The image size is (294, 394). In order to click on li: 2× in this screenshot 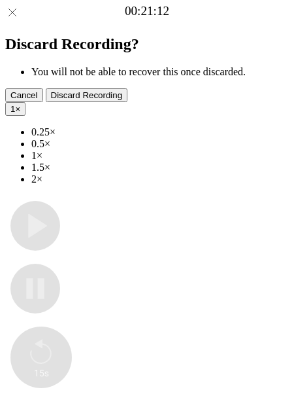, I will do `click(160, 179)`.